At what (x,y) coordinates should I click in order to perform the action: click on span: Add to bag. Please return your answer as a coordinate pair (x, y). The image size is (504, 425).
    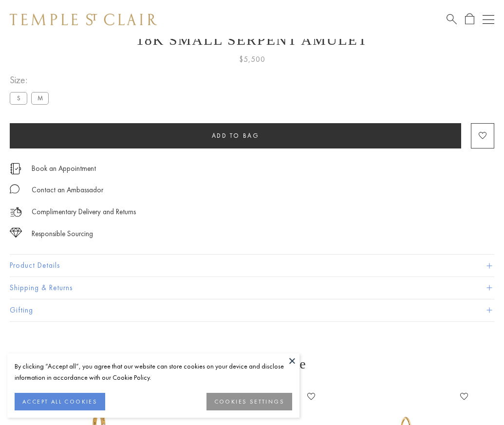
    Looking at the image, I should click on (236, 136).